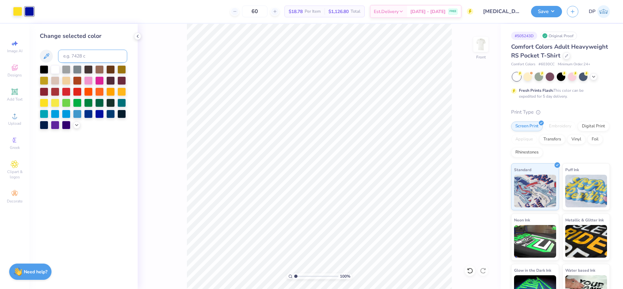 This screenshot has width=623, height=289. What do you see at coordinates (552, 139) in the screenshot?
I see `div: Transfers` at bounding box center [552, 139].